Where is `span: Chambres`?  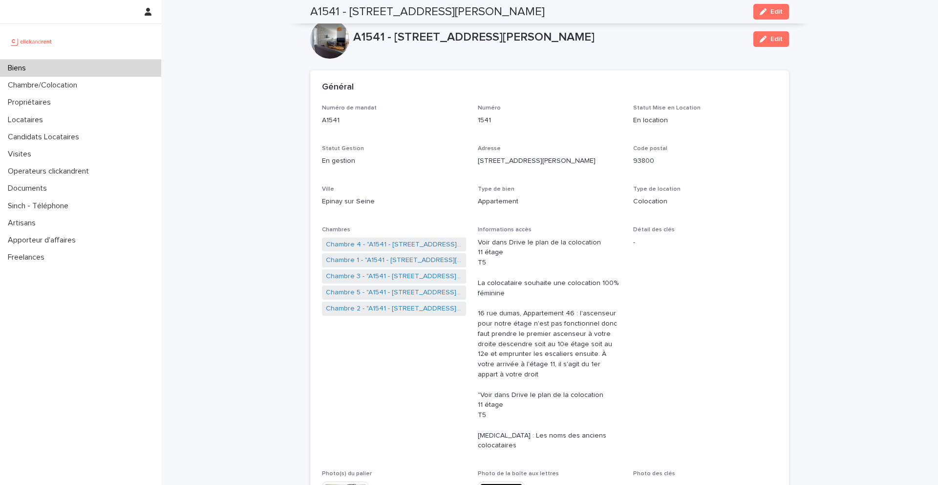
span: Chambres is located at coordinates (336, 230).